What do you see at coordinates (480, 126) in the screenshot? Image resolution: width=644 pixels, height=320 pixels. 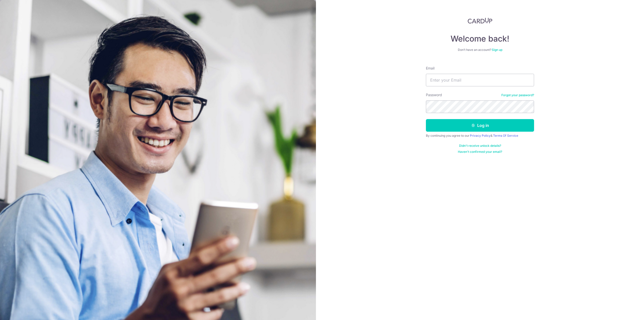 I see `button: Log in` at bounding box center [480, 126].